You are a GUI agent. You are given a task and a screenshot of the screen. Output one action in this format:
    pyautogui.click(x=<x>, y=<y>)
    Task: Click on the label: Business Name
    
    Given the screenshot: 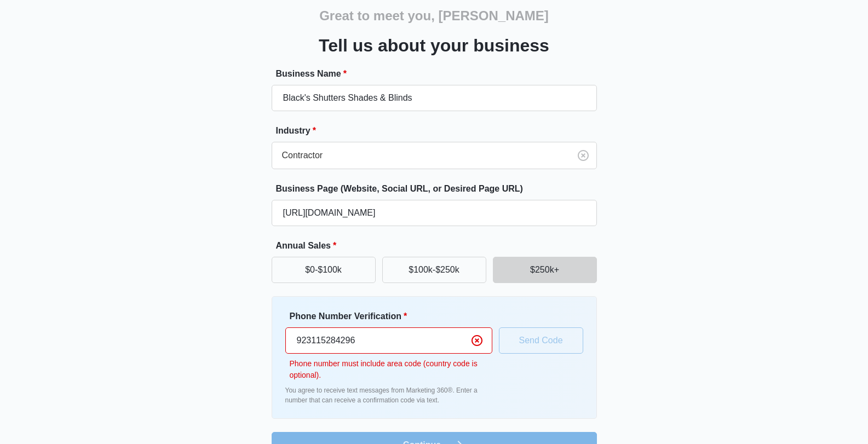 What is the action you would take?
    pyautogui.click(x=438, y=74)
    